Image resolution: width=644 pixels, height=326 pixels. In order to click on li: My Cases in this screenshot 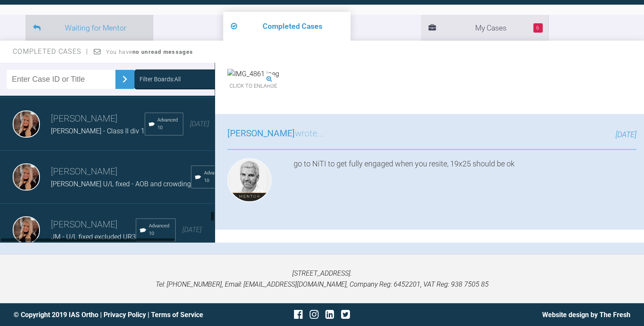, I will do `click(485, 27)`.